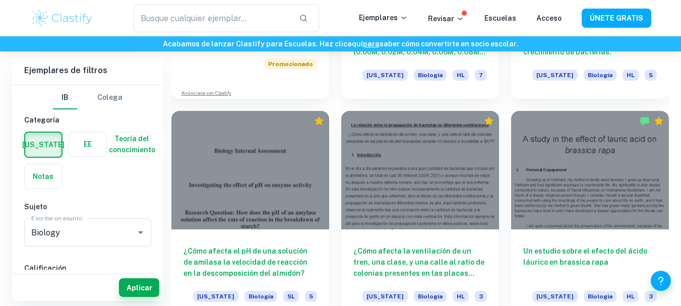  Describe the element at coordinates (35, 207) in the screenshot. I see `font: Sujeto` at that location.